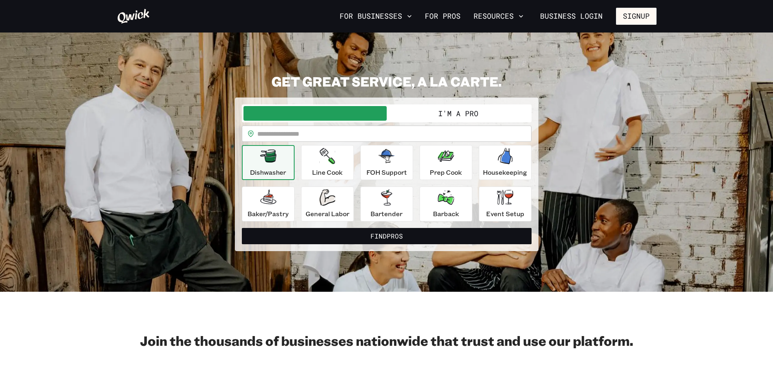 The width and height of the screenshot is (773, 384). I want to click on button: FindPros, so click(387, 236).